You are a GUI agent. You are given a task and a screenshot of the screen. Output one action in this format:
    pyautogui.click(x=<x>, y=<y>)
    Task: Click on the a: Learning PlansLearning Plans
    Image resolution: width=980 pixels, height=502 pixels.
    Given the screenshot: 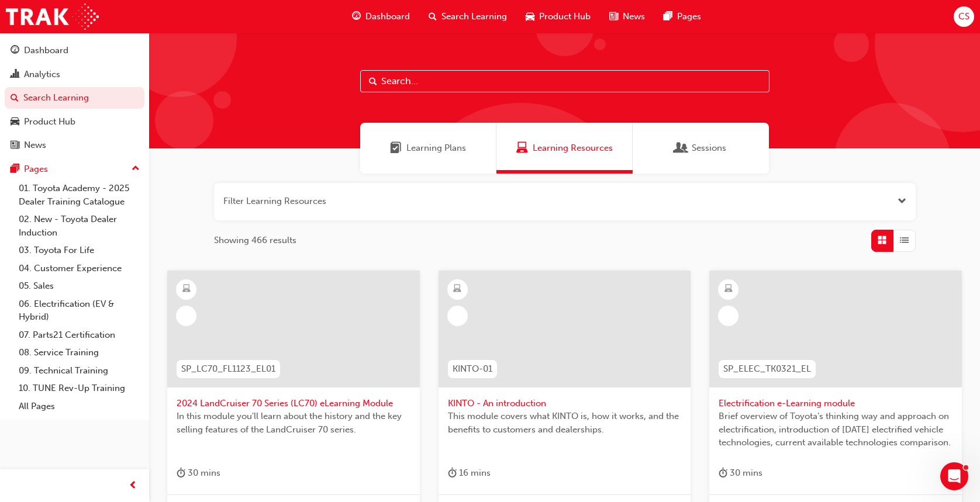 What is the action you would take?
    pyautogui.click(x=428, y=148)
    